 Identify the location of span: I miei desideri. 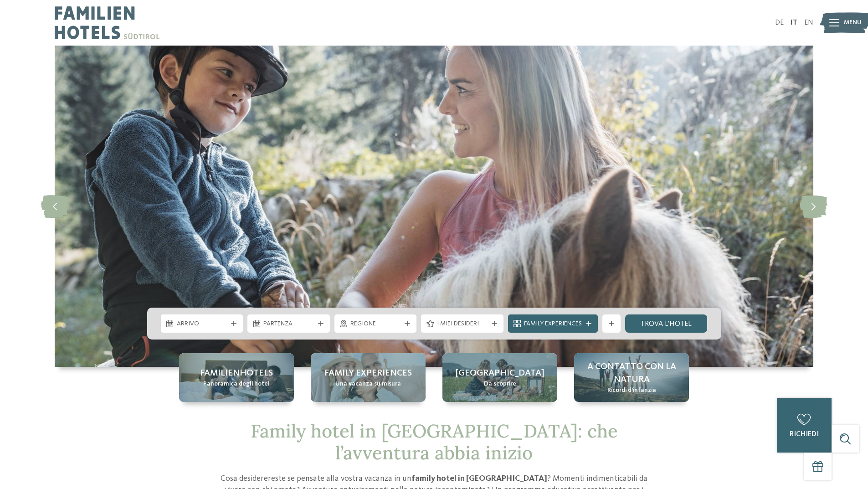
(462, 324).